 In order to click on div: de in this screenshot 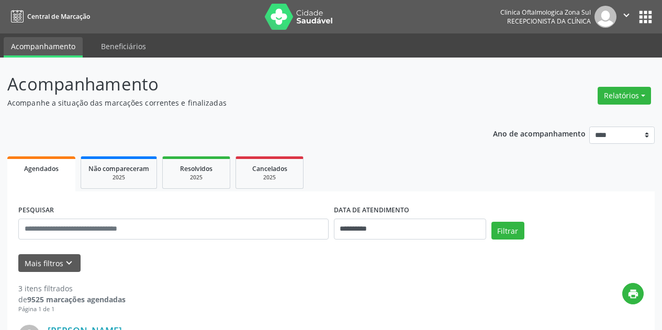, I will do `click(72, 300)`.